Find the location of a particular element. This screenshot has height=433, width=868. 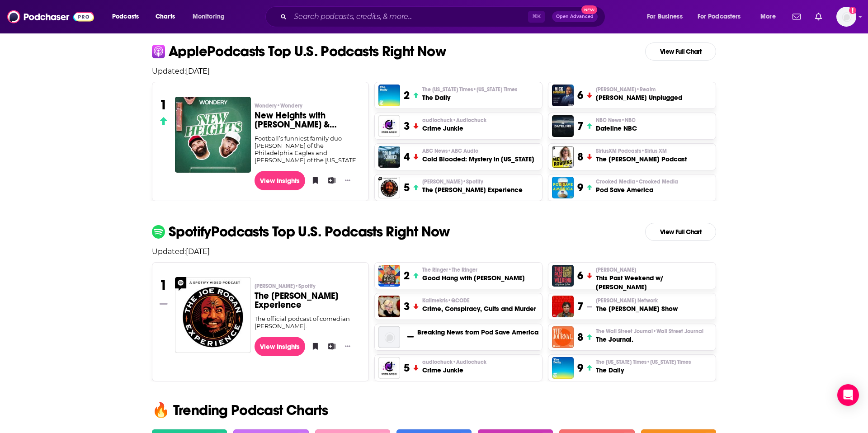

img: Podchaser - Follow, Share and Rate Podcasts is located at coordinates (51, 17).